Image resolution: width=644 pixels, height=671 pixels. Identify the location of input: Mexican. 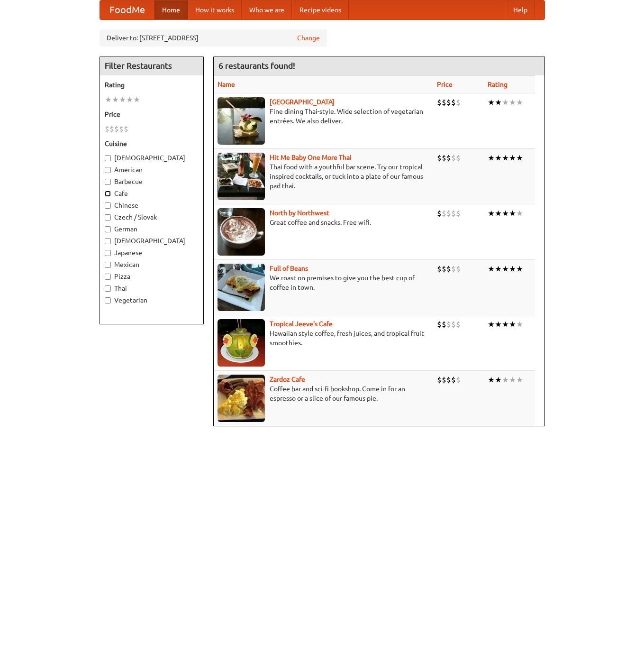
(108, 264).